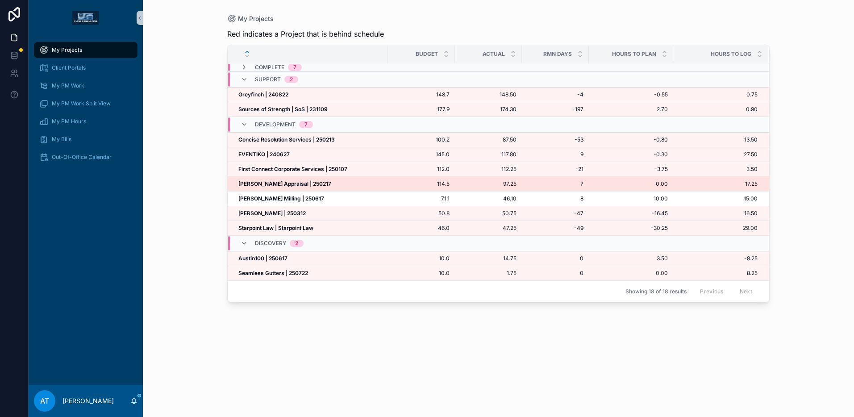 This screenshot has height=417, width=854. What do you see at coordinates (631, 140) in the screenshot?
I see `a: -0.80` at bounding box center [631, 140].